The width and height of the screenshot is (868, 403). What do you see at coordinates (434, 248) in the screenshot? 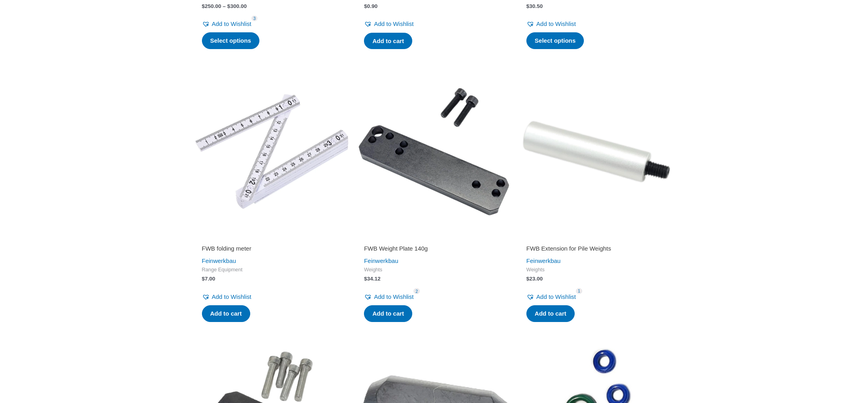
I see `h2: FWB Weight Plate 140g` at bounding box center [434, 248].